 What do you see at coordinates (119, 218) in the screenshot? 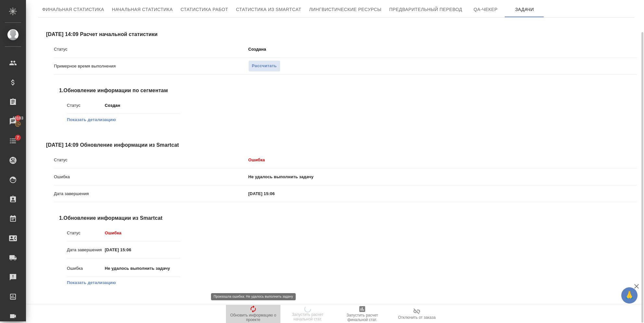
I see `span: 1. Обновление информации из Smartcat` at bounding box center [119, 218].